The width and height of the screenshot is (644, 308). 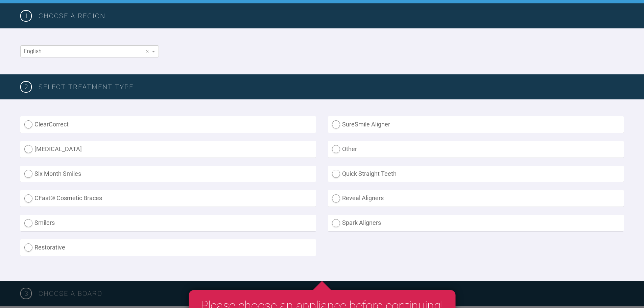 What do you see at coordinates (147, 51) in the screenshot?
I see `span: Clear value` at bounding box center [147, 51].